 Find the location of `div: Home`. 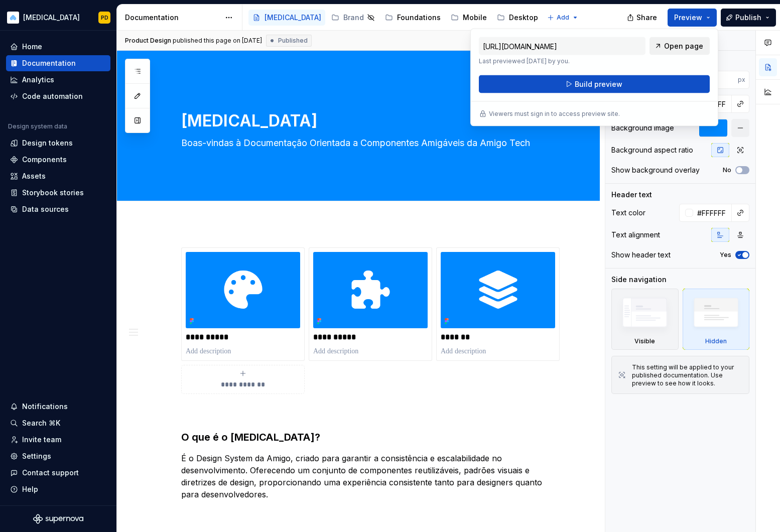

div: Home is located at coordinates (32, 46).